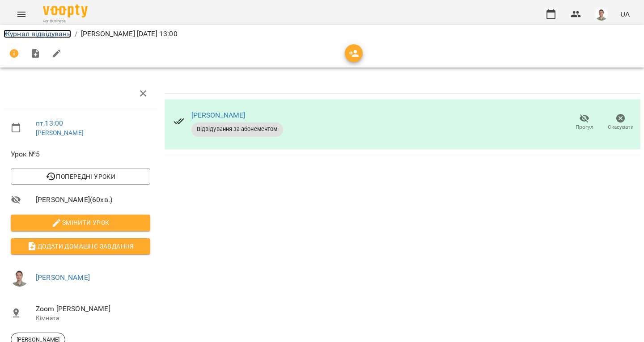 The height and width of the screenshot is (342, 644). What do you see at coordinates (625, 14) in the screenshot?
I see `button: UA` at bounding box center [625, 14].